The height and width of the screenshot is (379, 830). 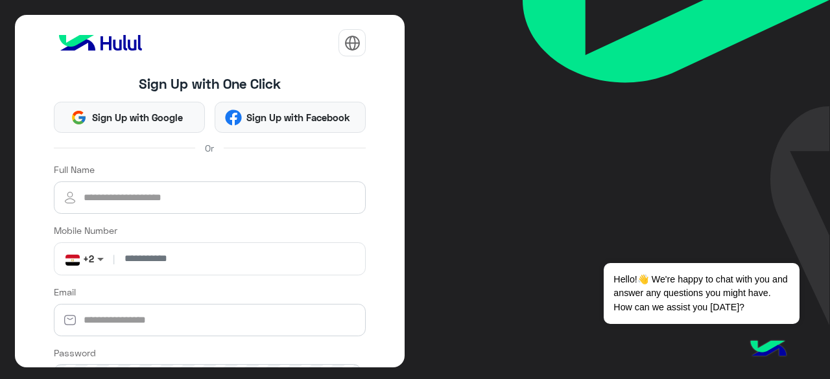 I want to click on img: Facebook, so click(x=233, y=117).